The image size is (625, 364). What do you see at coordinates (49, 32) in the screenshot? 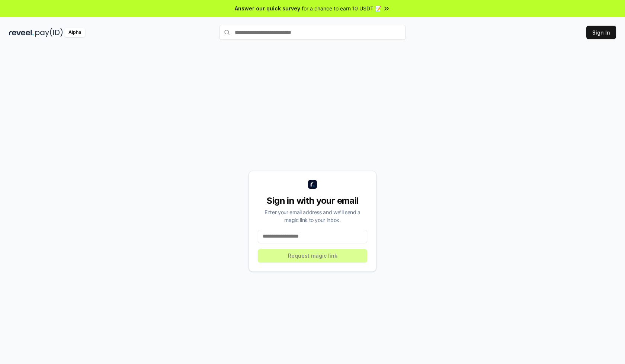
I see `img: pay_id` at bounding box center [49, 32].